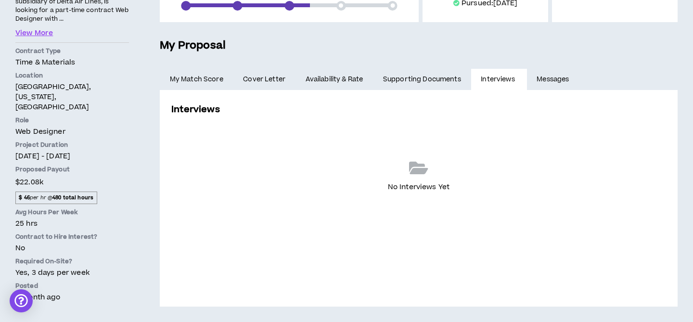  What do you see at coordinates (40, 131) in the screenshot?
I see `span: Web Designer` at bounding box center [40, 131].